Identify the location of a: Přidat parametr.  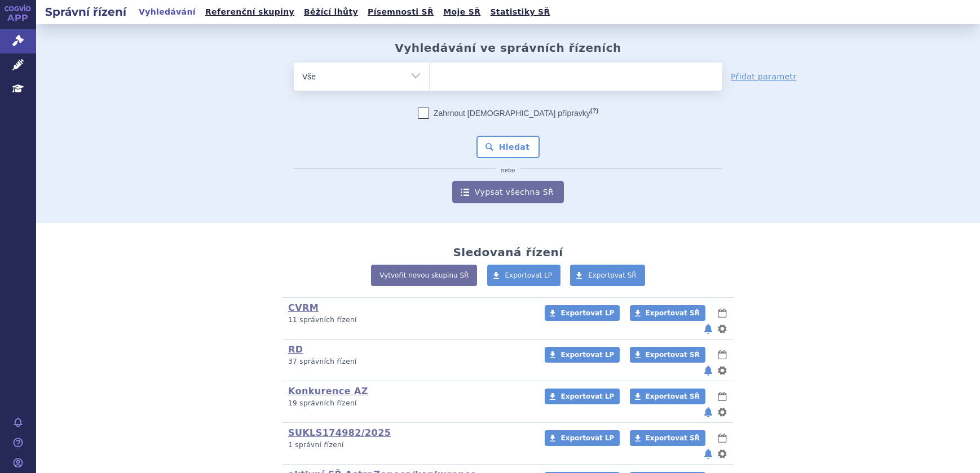
(763, 77).